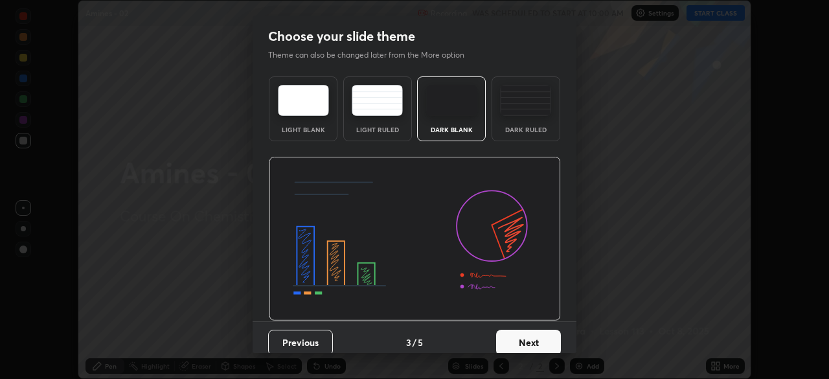 Image resolution: width=829 pixels, height=379 pixels. I want to click on button: Previous, so click(300, 342).